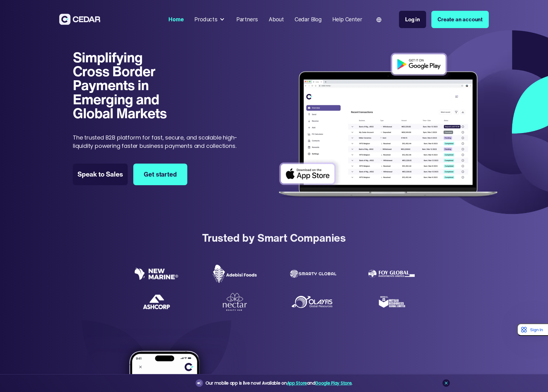  Describe the element at coordinates (176, 20) in the screenshot. I see `a: Home` at that location.